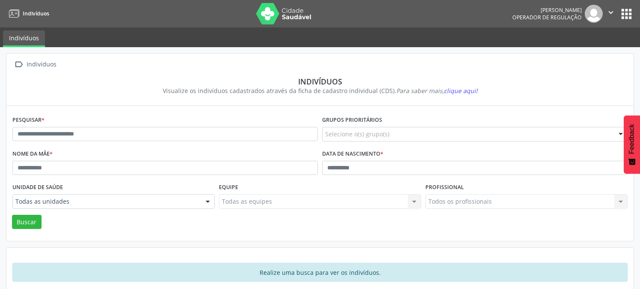 The height and width of the screenshot is (289, 640). What do you see at coordinates (320, 90) in the screenshot?
I see `div: Visualize os indivíduos cadastrados através da ficha de cadastro individual (CDS).` at bounding box center [320, 90].